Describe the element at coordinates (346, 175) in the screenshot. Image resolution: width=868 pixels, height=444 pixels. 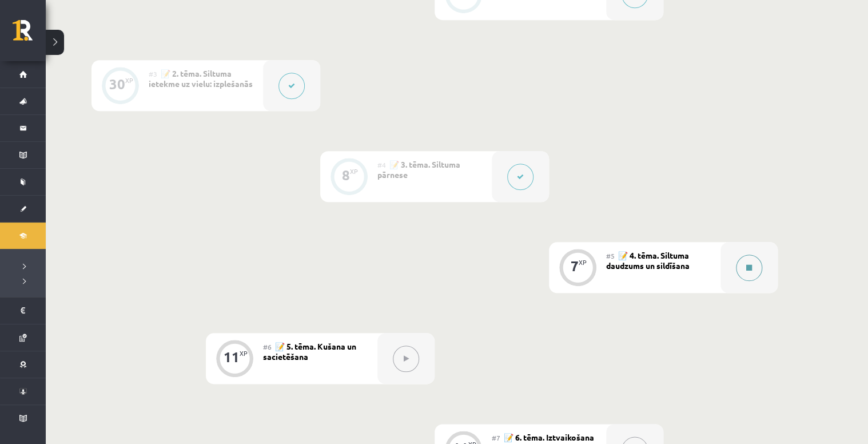
I see `div: 8` at that location.